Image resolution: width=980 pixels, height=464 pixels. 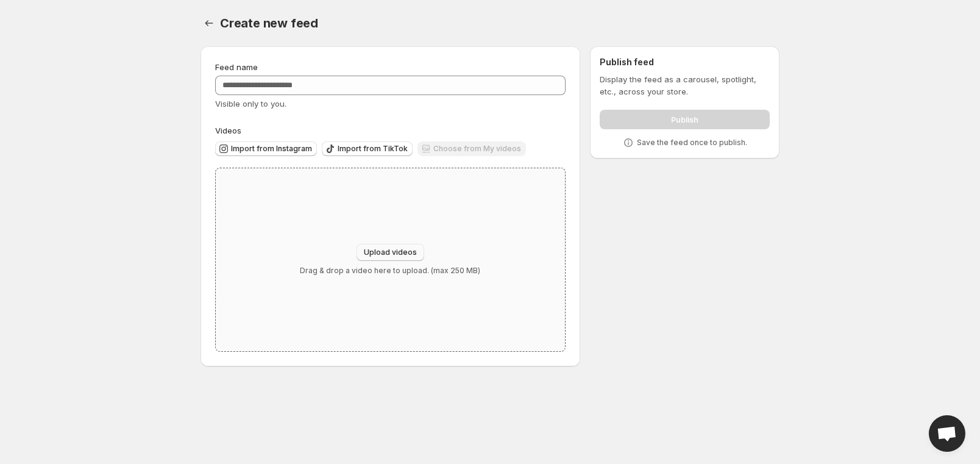 I want to click on button: Settings, so click(x=209, y=23).